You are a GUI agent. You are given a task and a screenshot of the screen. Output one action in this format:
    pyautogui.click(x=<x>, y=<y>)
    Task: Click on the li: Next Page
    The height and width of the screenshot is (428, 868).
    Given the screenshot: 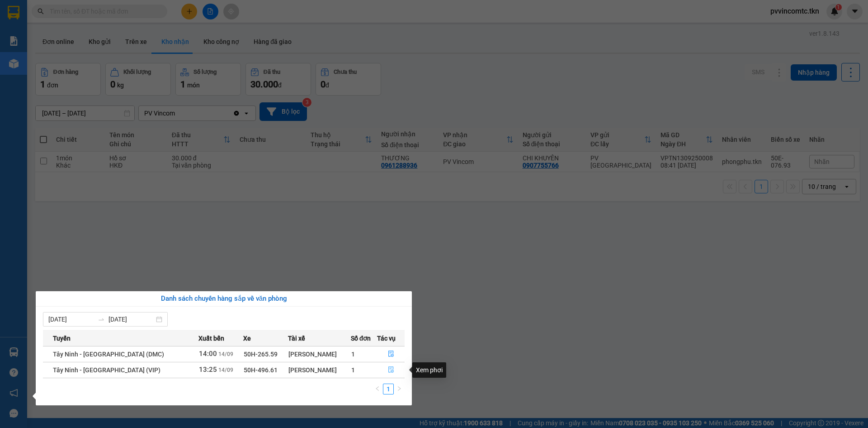 What is the action you would take?
    pyautogui.click(x=399, y=389)
    